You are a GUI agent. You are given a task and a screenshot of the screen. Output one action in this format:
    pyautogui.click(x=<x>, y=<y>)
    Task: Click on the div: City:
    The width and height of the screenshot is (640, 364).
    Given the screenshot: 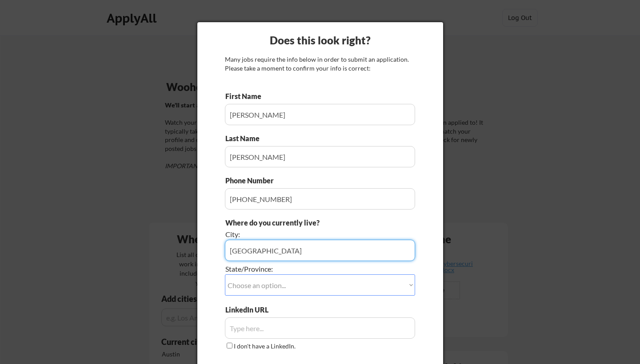 What is the action you would take?
    pyautogui.click(x=295, y=234)
    